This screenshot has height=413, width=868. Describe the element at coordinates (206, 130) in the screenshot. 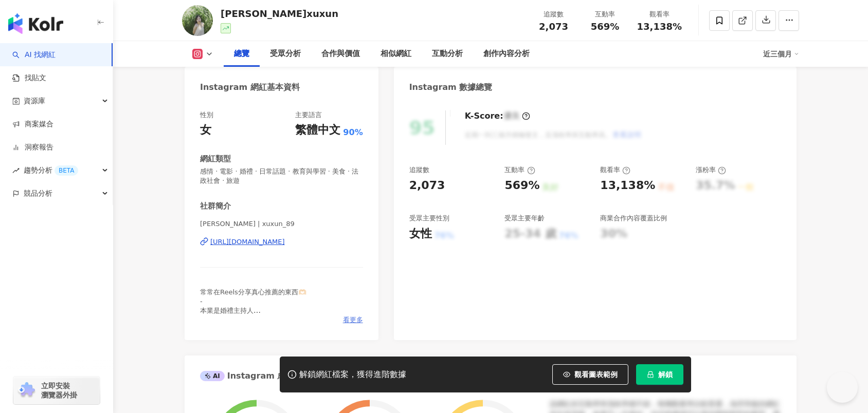

I see `div: 女` at that location.